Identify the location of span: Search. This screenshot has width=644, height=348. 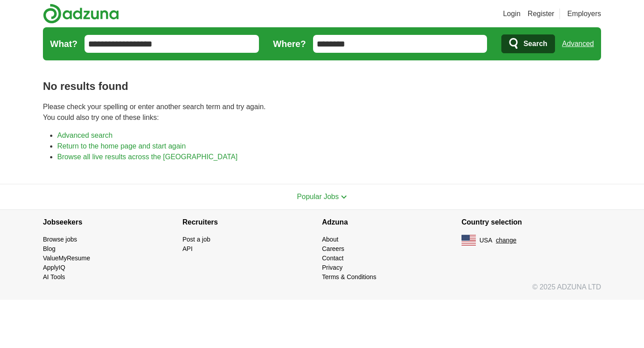
(535, 44).